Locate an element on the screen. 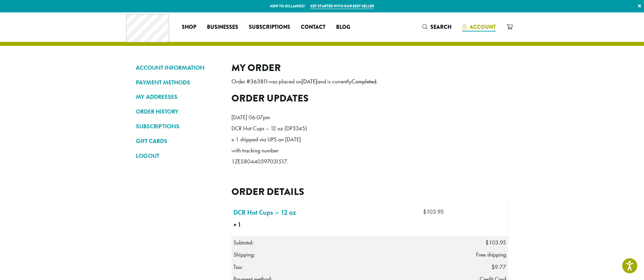 This screenshot has width=644, height=280. h2: Order updates is located at coordinates (370, 98).